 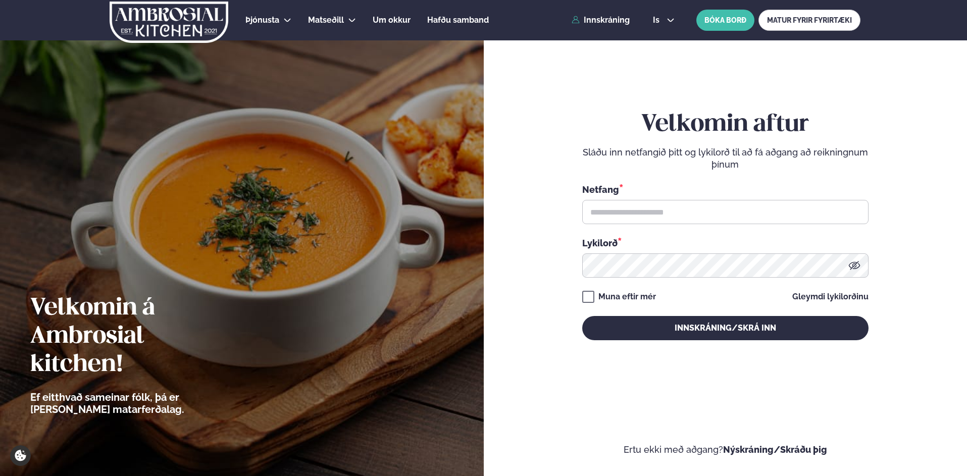 I want to click on a: Cookie settings, so click(x=20, y=456).